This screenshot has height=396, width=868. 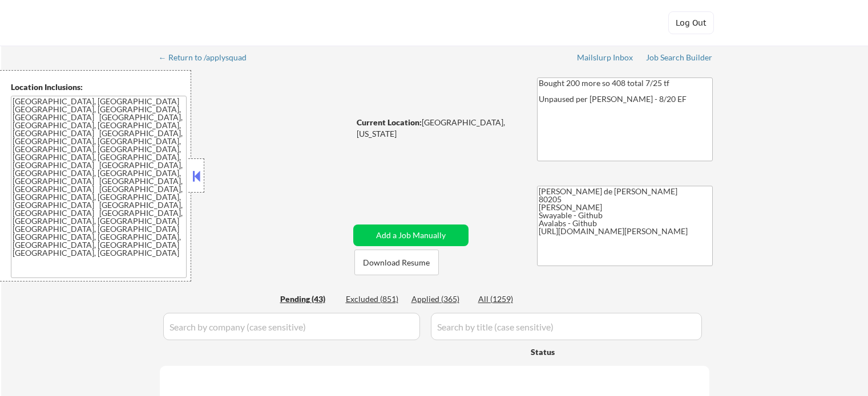 What do you see at coordinates (691, 23) in the screenshot?
I see `button: Log Out` at bounding box center [691, 23].